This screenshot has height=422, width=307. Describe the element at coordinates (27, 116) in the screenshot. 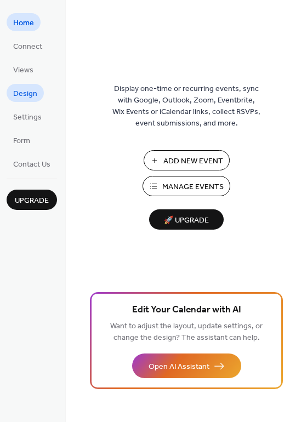

I see `a: Settings` at that location.